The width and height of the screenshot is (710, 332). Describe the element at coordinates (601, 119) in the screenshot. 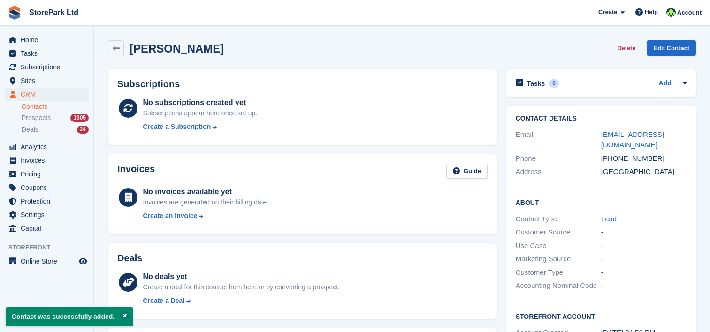

I see `h2: Contact Details` at that location.